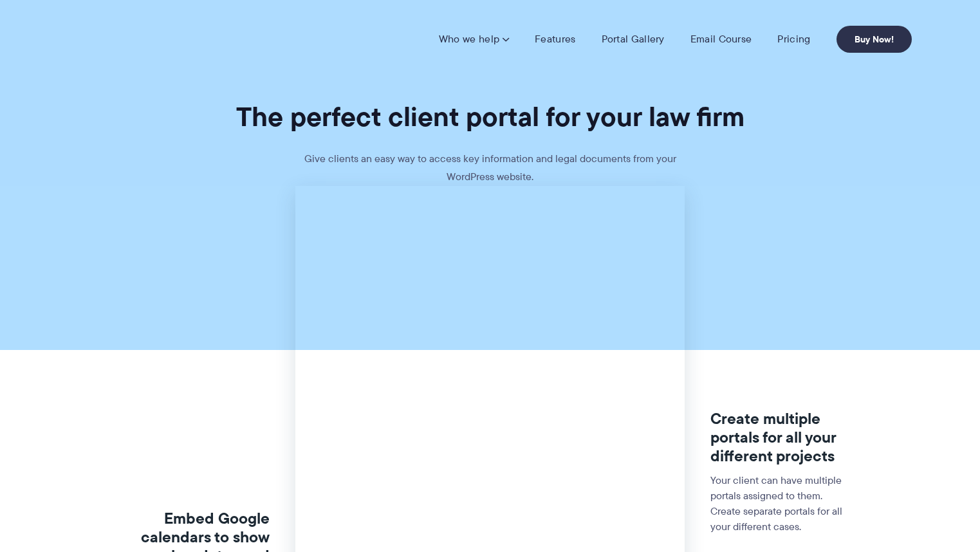 The height and width of the screenshot is (552, 980). I want to click on a: Portal Gallery, so click(633, 39).